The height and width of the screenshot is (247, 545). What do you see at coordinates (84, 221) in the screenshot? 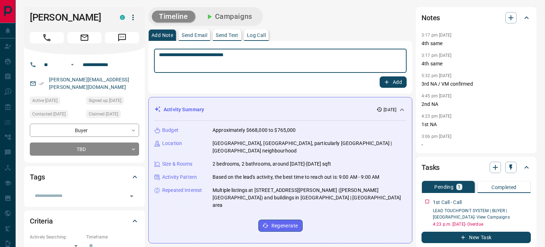
I see `div: Criteria` at bounding box center [84, 221].